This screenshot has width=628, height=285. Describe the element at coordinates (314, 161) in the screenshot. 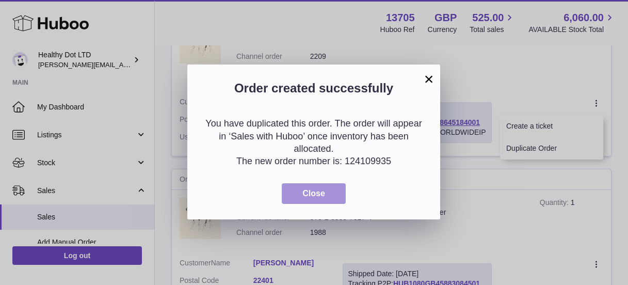

I see `p: The new order number is: 124109935` at that location.